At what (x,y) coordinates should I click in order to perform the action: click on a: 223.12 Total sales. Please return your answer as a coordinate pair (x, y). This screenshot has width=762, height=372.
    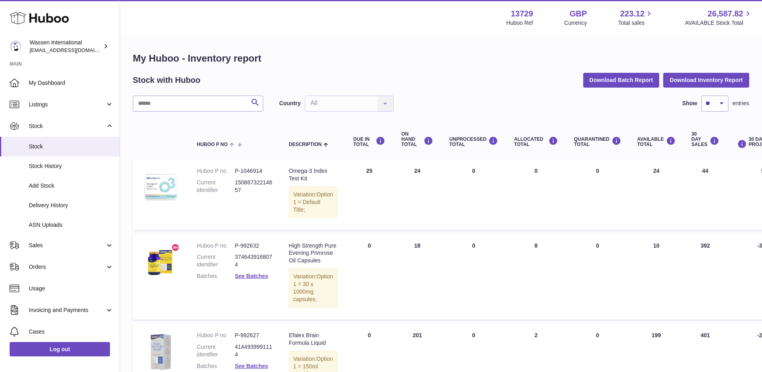
    Looking at the image, I should click on (636, 18).